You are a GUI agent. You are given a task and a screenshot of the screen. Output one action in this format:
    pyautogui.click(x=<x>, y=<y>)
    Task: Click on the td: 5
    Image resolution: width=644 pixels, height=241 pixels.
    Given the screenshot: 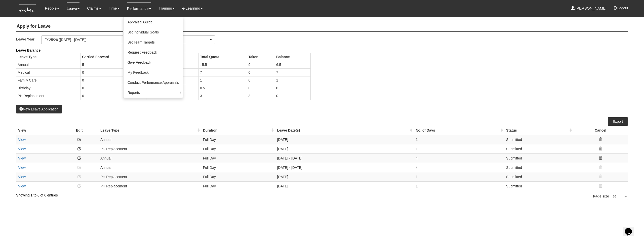 What is the action you would take?
    pyautogui.click(x=114, y=65)
    